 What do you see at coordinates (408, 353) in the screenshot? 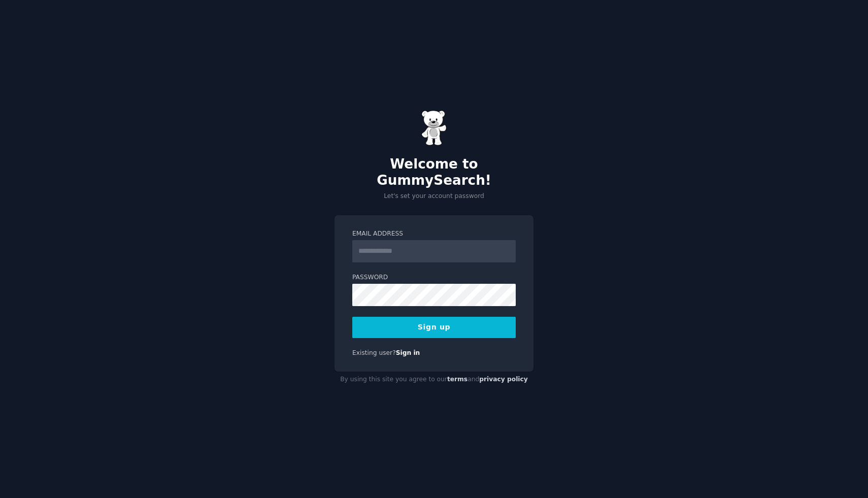
I see `a: Sign in` at bounding box center [408, 353].